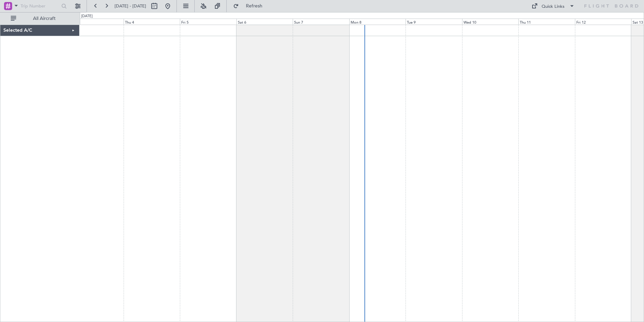 This screenshot has width=644, height=322. I want to click on div: Wed 3, so click(95, 22).